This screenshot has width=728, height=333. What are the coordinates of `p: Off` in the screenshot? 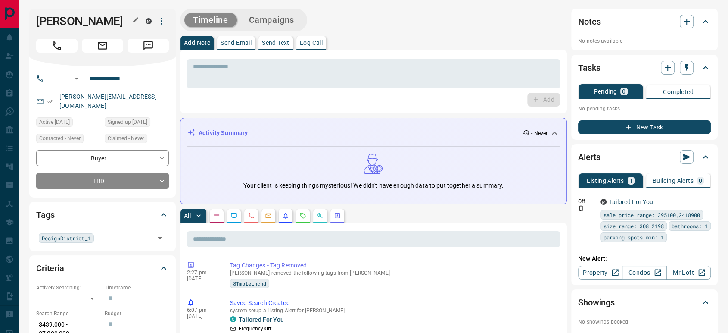 It's located at (587, 201).